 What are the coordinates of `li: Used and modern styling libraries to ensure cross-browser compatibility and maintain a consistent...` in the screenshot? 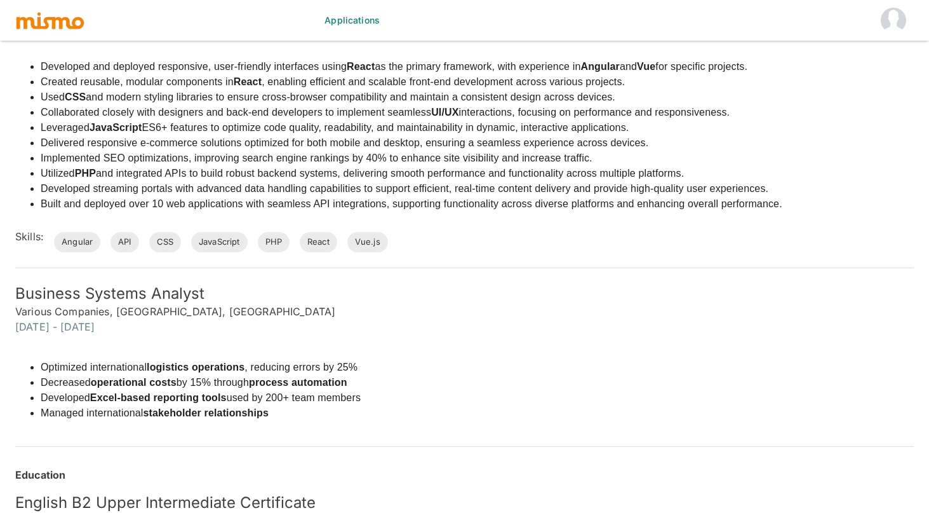 It's located at (412, 97).